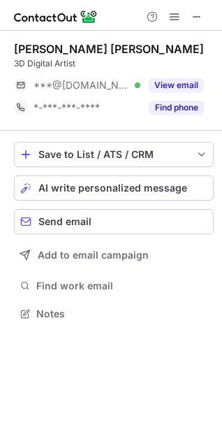 This screenshot has height=446, width=222. Describe the element at coordinates (114, 64) in the screenshot. I see `div: 3D Digital Artist` at that location.